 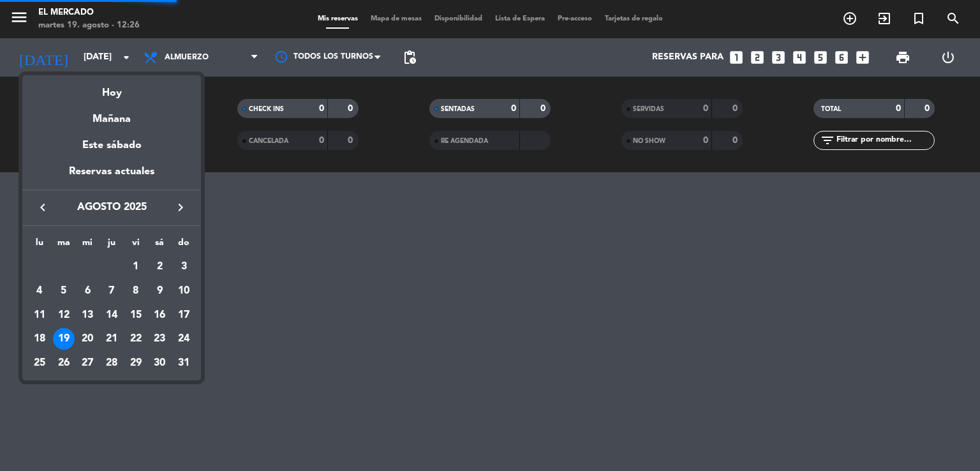 What do you see at coordinates (76, 267) in the screenshot?
I see `td: AGO.` at bounding box center [76, 267].